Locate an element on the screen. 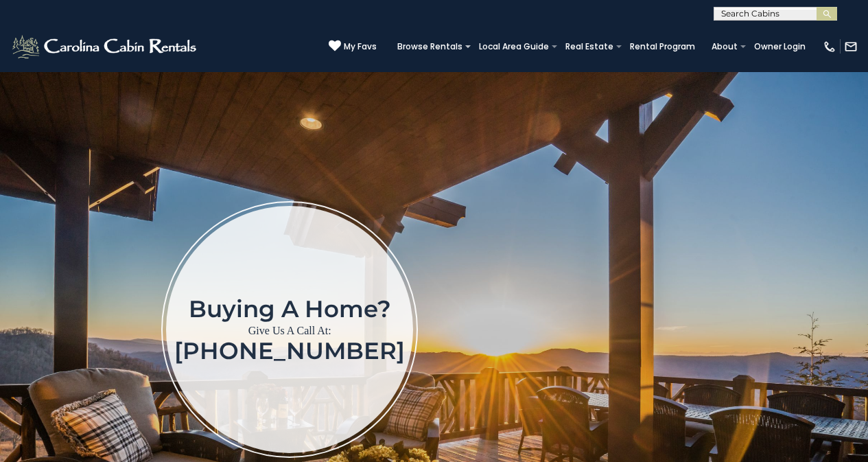  a: Local Area Guide is located at coordinates (514, 47).